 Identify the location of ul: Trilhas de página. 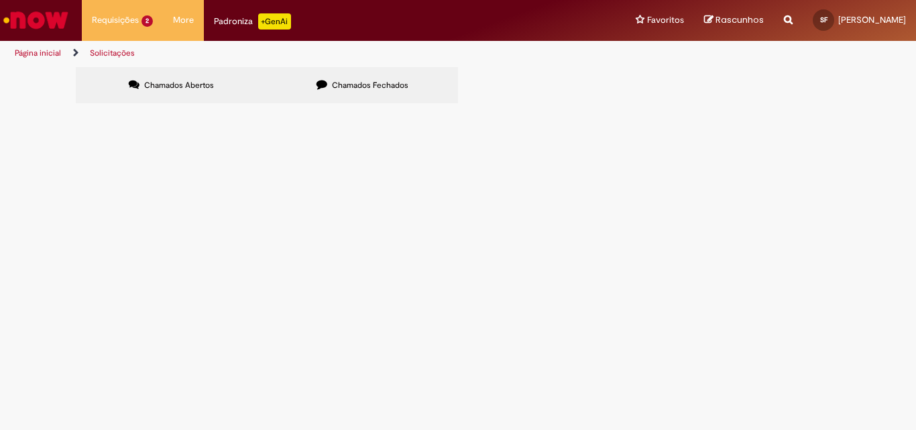
(305, 53).